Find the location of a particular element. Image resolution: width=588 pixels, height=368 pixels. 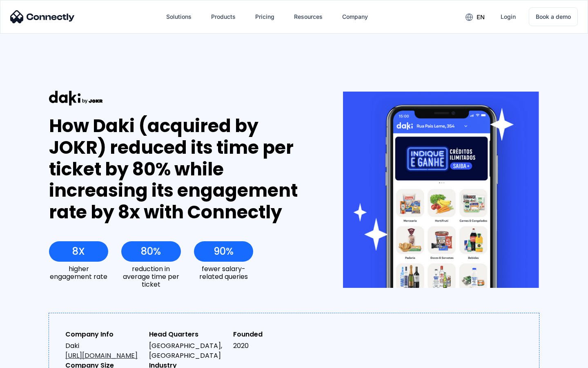

div: Company is located at coordinates (355, 17).